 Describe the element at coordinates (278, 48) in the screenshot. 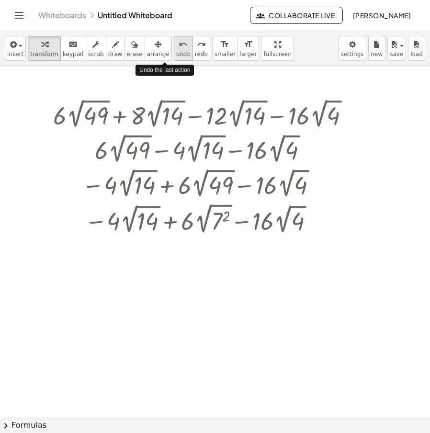

I see `button: fullscreen` at that location.